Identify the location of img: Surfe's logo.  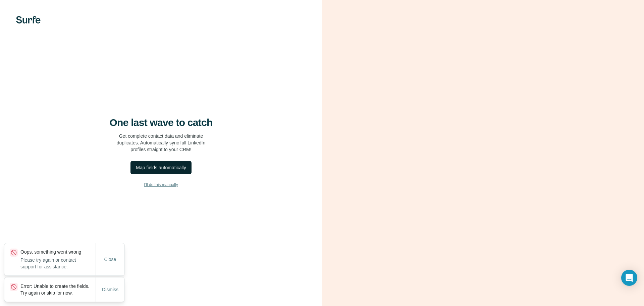
(28, 20).